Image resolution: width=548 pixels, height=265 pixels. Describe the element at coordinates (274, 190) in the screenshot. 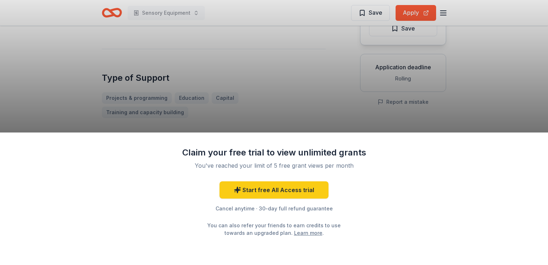

I see `a: Start free All Access trial` at that location.